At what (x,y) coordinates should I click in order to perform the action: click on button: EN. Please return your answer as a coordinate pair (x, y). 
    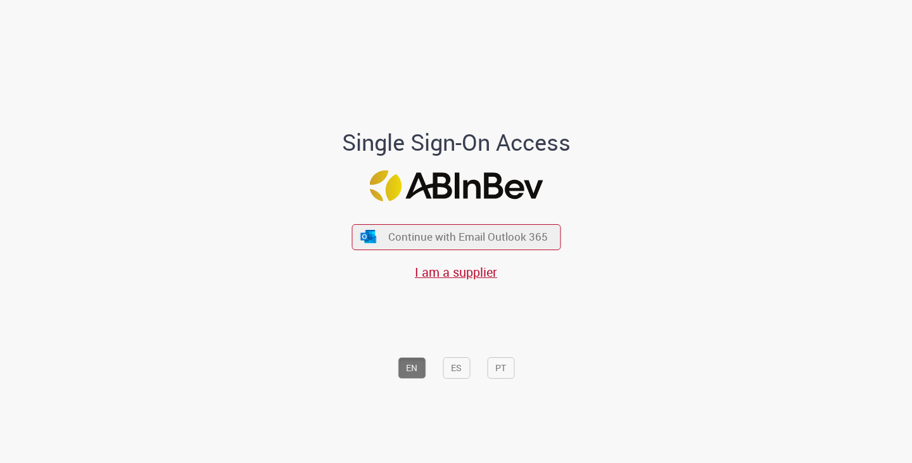
    Looking at the image, I should click on (412, 368).